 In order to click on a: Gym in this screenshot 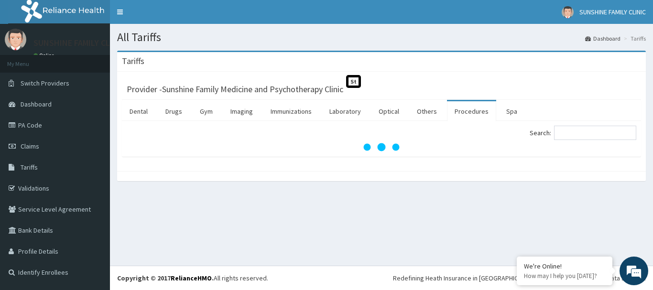, I will do `click(206, 111)`.